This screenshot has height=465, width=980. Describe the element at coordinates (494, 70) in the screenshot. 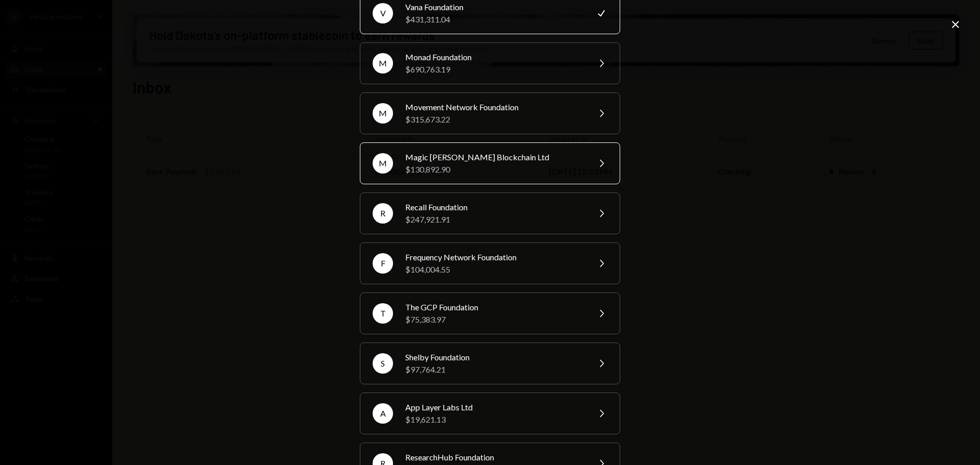

I see `div: $690,763.19` at that location.